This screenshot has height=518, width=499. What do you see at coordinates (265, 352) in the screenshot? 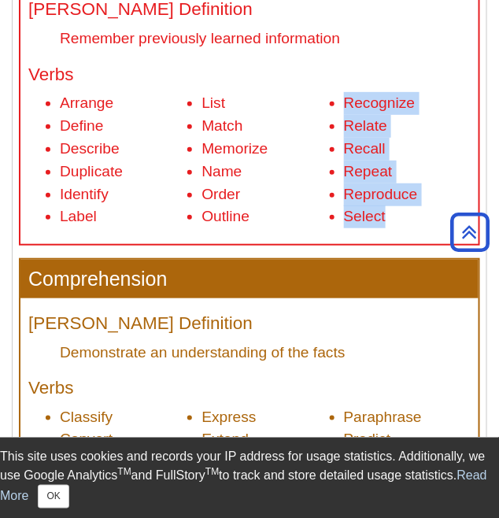
I see `dd: Demonstrate an understanding of the facts` at bounding box center [265, 352].